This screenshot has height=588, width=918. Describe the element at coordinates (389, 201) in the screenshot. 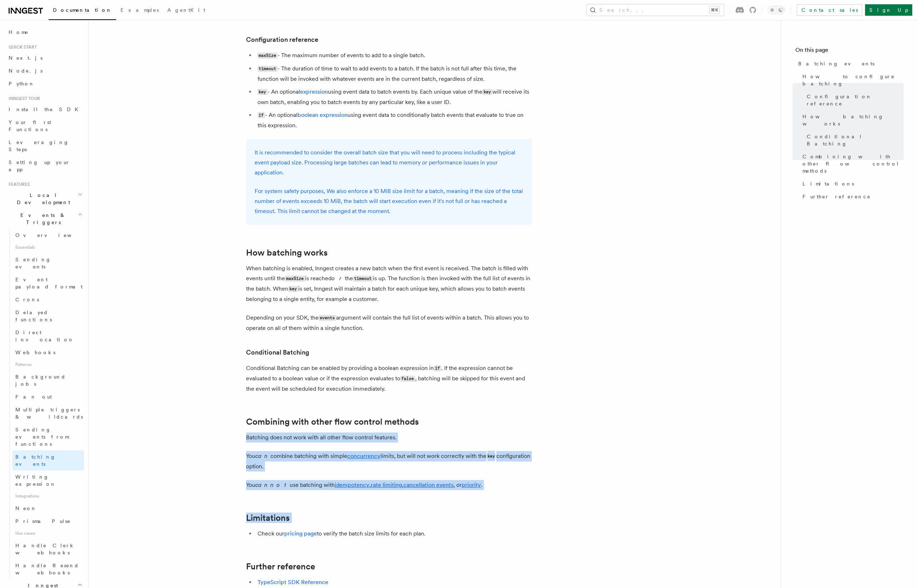

I see `p: For system safety purposes, We also enforce a 10 MiB size limit for a batch, meaning if the size ...` at that location.